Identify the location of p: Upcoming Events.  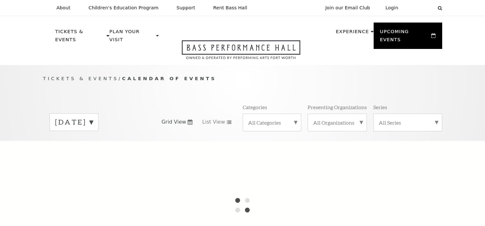
(405, 37).